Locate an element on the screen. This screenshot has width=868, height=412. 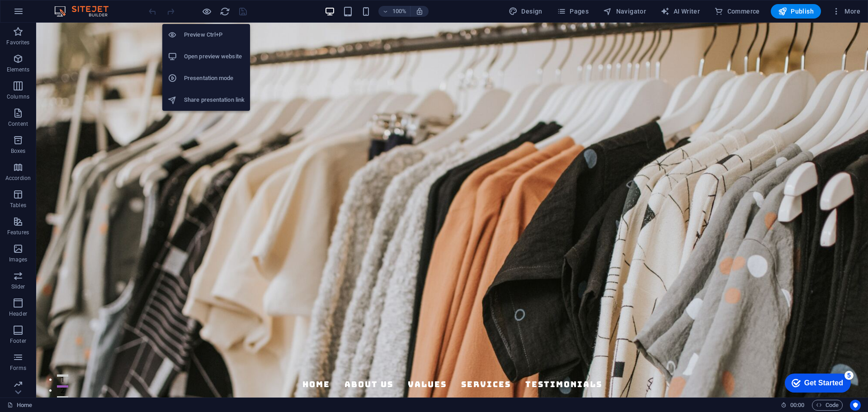
img: Editor Logo is located at coordinates (85, 12).